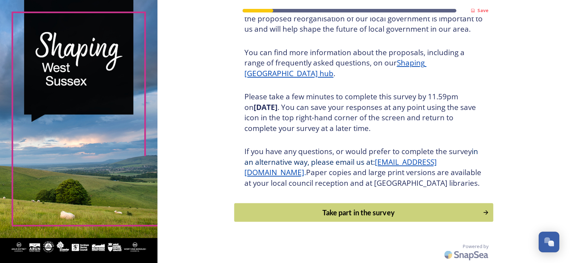  Describe the element at coordinates (483, 10) in the screenshot. I see `strong: Save` at that location.